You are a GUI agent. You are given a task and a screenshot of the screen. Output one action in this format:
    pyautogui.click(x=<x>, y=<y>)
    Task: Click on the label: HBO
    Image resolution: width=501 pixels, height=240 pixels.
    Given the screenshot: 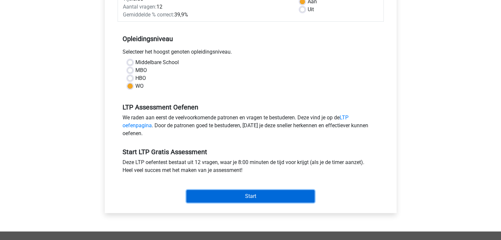 What is the action you would take?
    pyautogui.click(x=141, y=78)
    